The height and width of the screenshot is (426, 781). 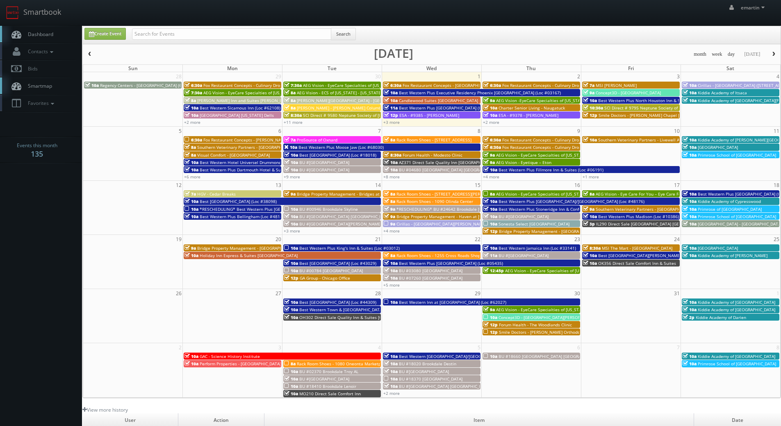 What do you see at coordinates (343, 34) in the screenshot?
I see `button: Search` at bounding box center [343, 34].